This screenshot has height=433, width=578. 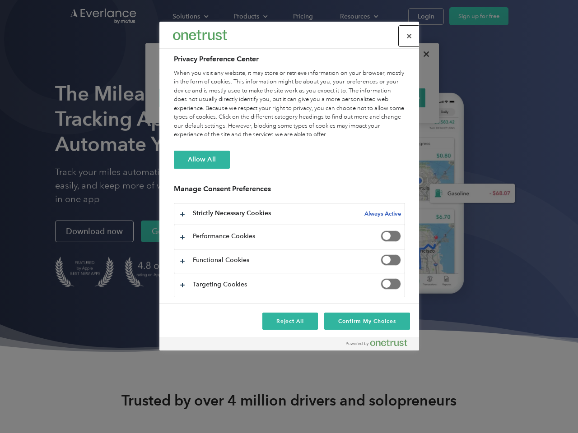 What do you see at coordinates (289, 186) in the screenshot?
I see `div: Privacy Preference Center` at bounding box center [289, 186].